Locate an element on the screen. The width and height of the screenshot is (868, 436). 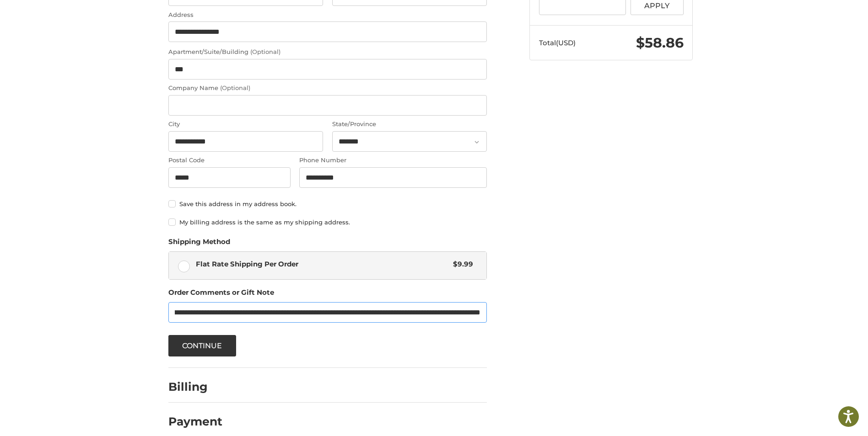
h2: Billing is located at coordinates (195, 387).